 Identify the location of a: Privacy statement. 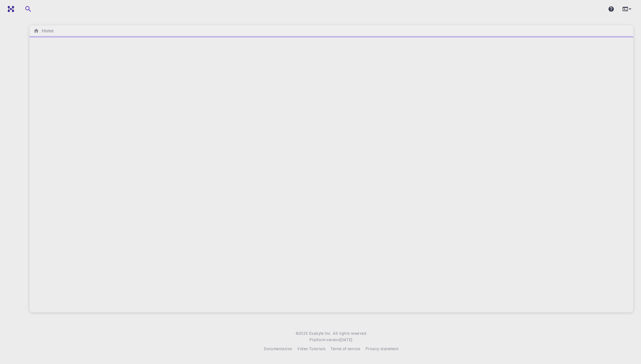
(382, 349).